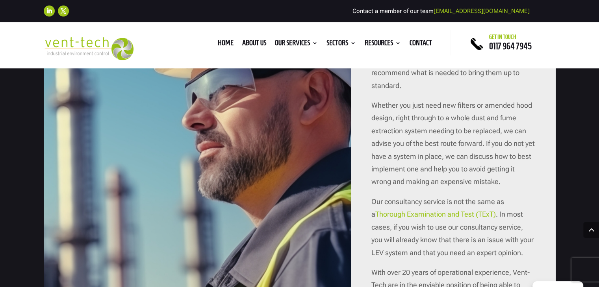 The width and height of the screenshot is (599, 287). Describe the element at coordinates (49, 11) in the screenshot. I see `a: Follow on LinkedIn` at that location.